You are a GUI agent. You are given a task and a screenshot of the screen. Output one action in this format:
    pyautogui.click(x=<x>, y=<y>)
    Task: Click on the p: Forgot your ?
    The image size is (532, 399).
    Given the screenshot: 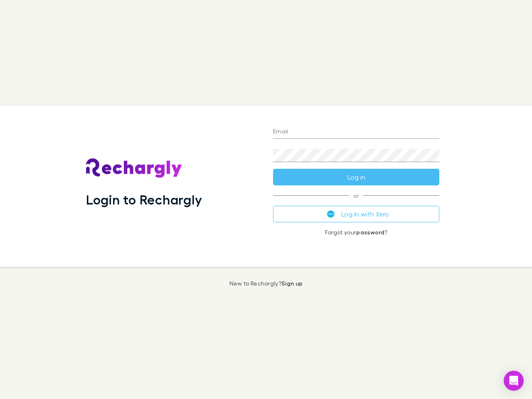 What is the action you would take?
    pyautogui.click(x=356, y=232)
    